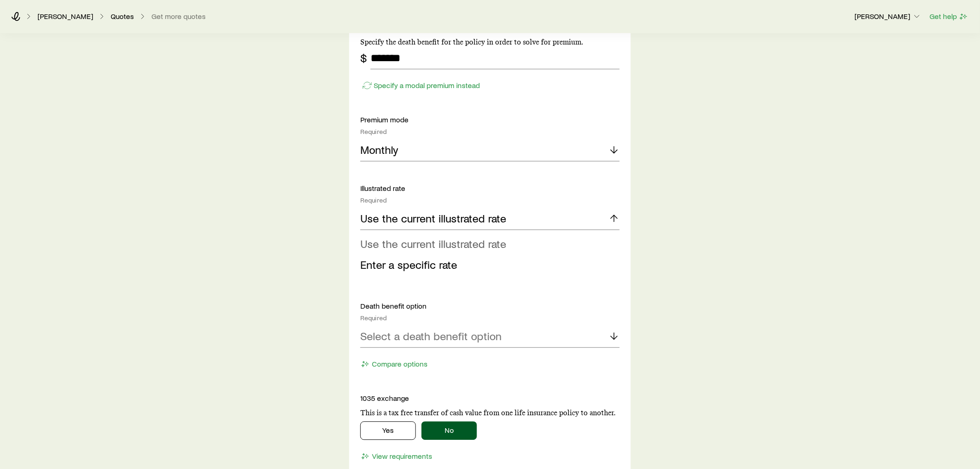  Describe the element at coordinates (490, 306) in the screenshot. I see `p: Death benefit option` at that location.